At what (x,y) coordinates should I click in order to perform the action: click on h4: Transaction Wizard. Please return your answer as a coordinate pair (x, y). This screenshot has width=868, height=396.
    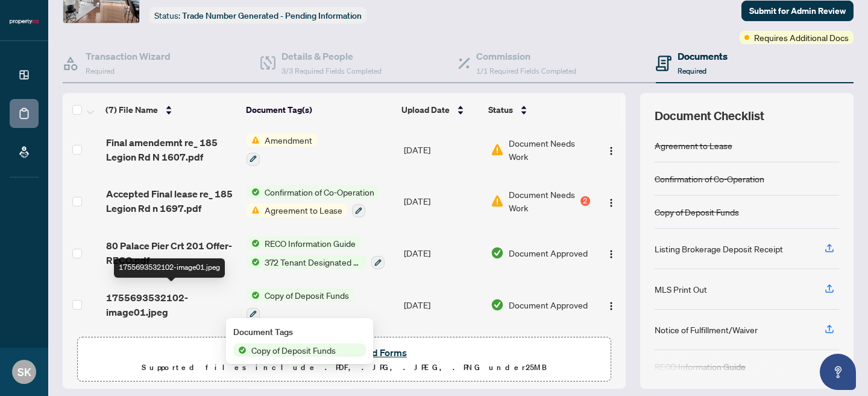
    Looking at the image, I should click on (128, 56).